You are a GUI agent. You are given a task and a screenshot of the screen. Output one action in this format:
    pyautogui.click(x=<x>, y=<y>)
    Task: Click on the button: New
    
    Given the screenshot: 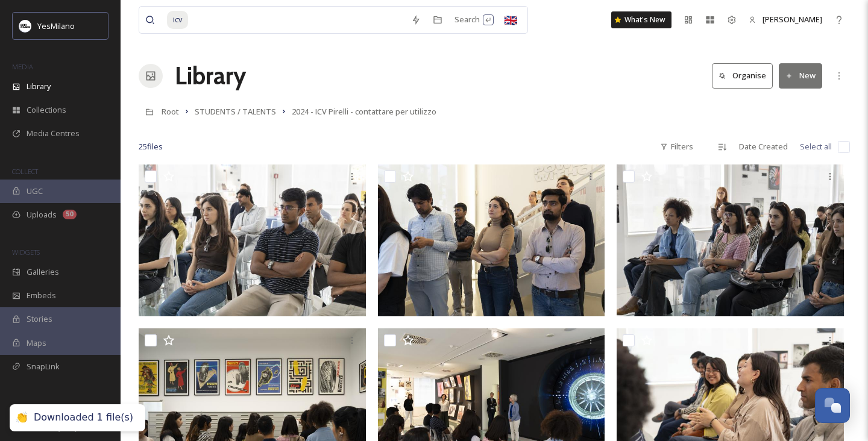 What is the action you would take?
    pyautogui.click(x=800, y=75)
    